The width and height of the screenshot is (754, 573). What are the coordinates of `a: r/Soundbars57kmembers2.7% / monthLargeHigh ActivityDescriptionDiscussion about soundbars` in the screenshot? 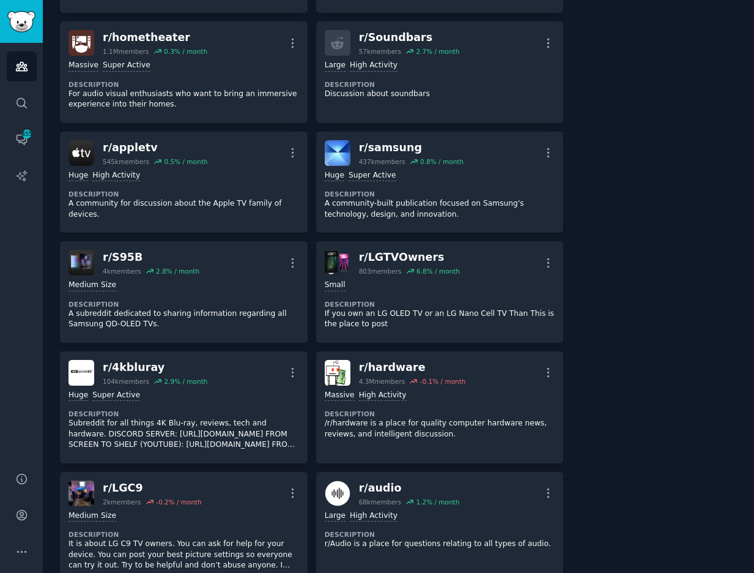 It's located at (440, 72).